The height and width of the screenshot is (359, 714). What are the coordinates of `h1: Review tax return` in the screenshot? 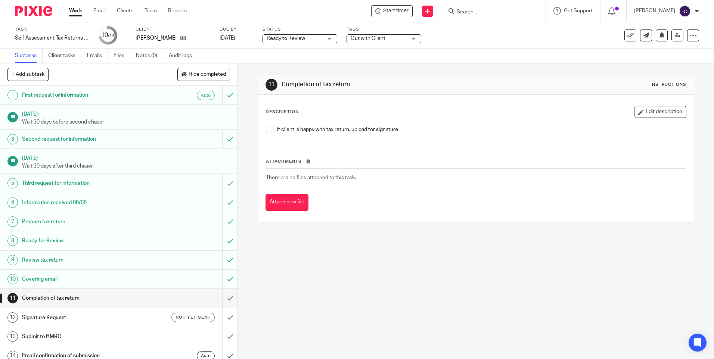 It's located at (86, 260).